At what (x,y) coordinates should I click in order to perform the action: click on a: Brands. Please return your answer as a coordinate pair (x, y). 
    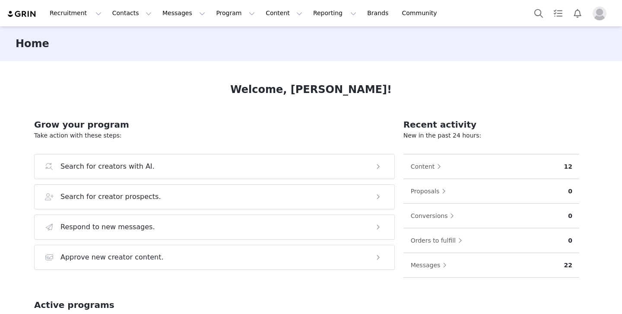
    Looking at the image, I should click on (379, 13).